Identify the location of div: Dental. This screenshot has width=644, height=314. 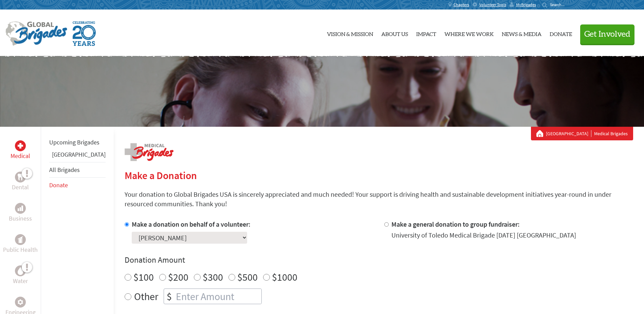
(21, 177).